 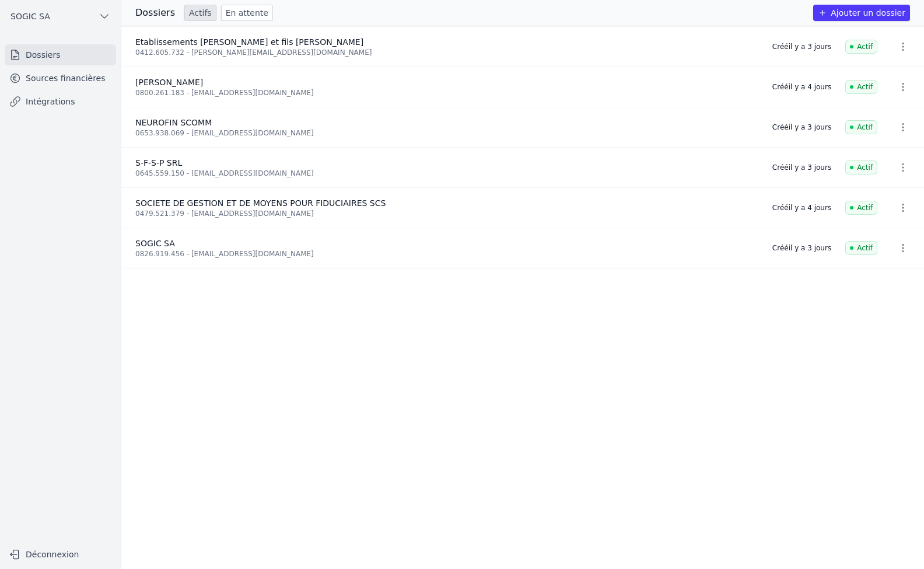 What do you see at coordinates (862, 12) in the screenshot?
I see `button: Ajouter un dossier` at bounding box center [862, 12].